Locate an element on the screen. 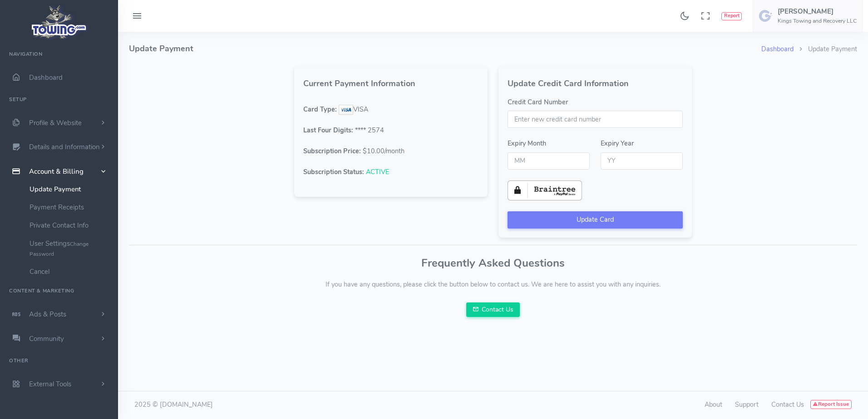  h4: Update Credit Card Information is located at coordinates (595, 84).